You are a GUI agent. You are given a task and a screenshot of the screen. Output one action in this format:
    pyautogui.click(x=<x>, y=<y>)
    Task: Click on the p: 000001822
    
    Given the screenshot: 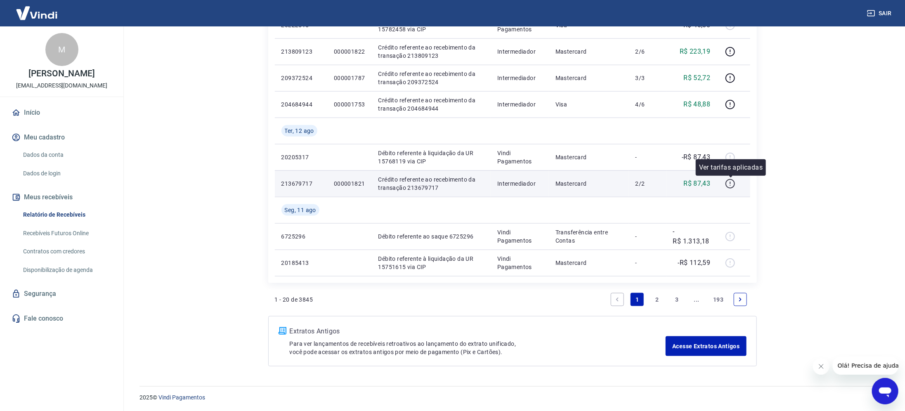 What is the action you would take?
    pyautogui.click(x=349, y=52)
    